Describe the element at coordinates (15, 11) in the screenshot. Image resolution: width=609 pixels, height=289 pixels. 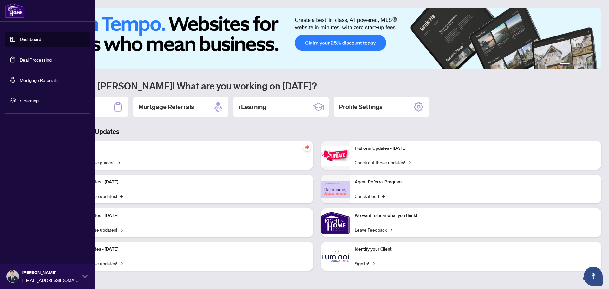
I see `img: logo` at that location.